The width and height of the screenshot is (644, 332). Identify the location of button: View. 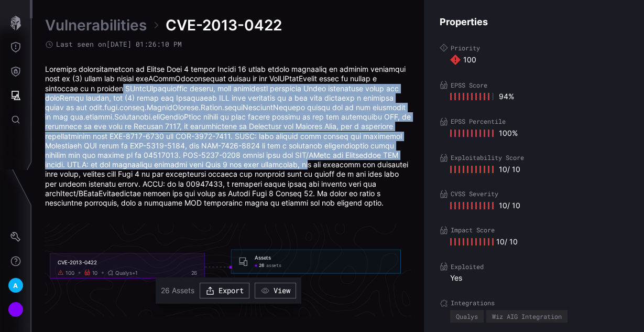
(275, 291).